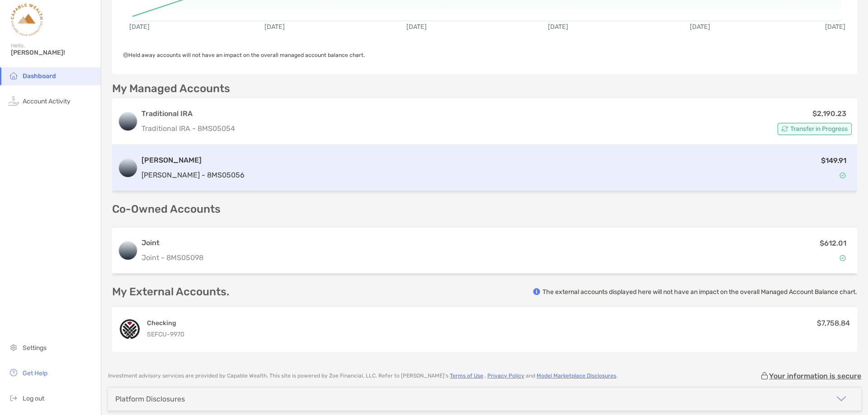 The width and height of the screenshot is (868, 415). Describe the element at coordinates (841, 399) in the screenshot. I see `img: icon arrow` at that location.